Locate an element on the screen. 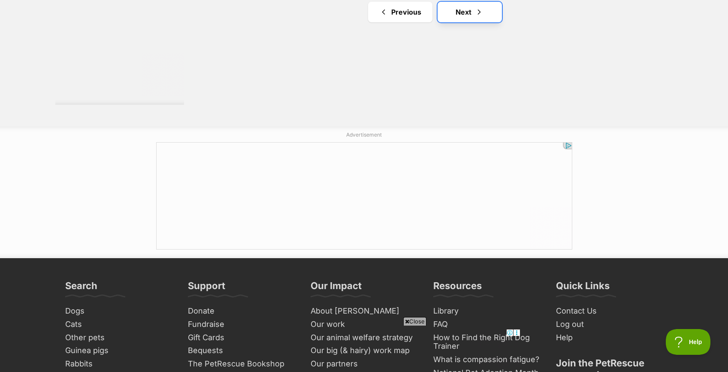 This screenshot has height=372, width=728. a: Next page is located at coordinates (470, 12).